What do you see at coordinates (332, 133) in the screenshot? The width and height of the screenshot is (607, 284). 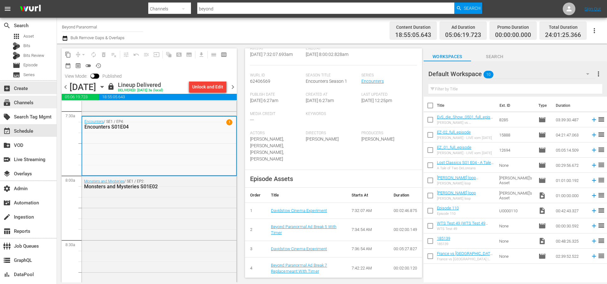 I see `span: Directors` at bounding box center [332, 133].